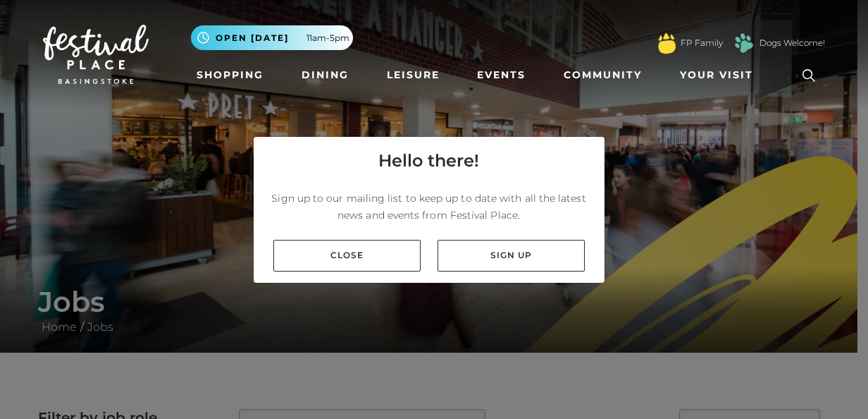 This screenshot has width=868, height=419. What do you see at coordinates (720, 75) in the screenshot?
I see `a: Your Visit` at bounding box center [720, 75].